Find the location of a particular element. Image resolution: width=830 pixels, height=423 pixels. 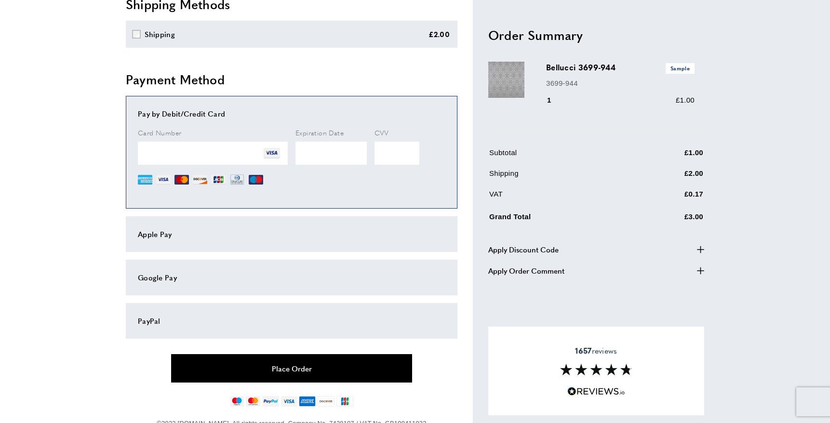

img: maestro is located at coordinates (237, 401).